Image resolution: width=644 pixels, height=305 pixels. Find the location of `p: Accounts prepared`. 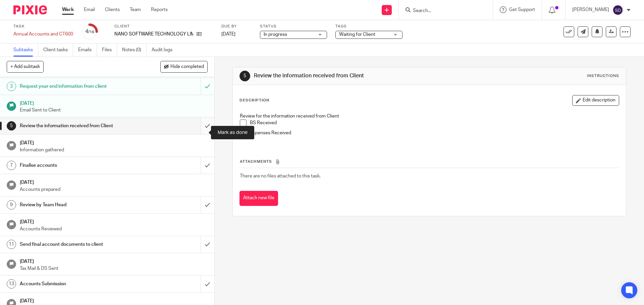

p: Accounts prepared is located at coordinates (114, 190).